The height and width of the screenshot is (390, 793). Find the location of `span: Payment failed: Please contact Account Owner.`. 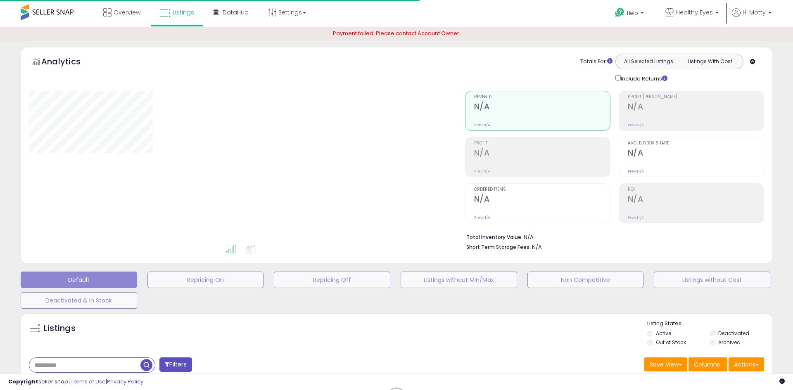

span: Payment failed: Please contact Account Owner. is located at coordinates (397, 33).